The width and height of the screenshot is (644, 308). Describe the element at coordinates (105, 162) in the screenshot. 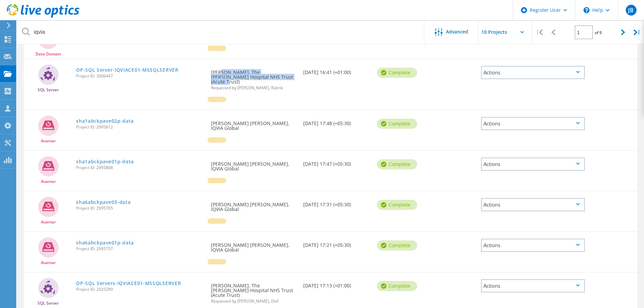

I see `a: sha1abckpave01p-data` at that location.